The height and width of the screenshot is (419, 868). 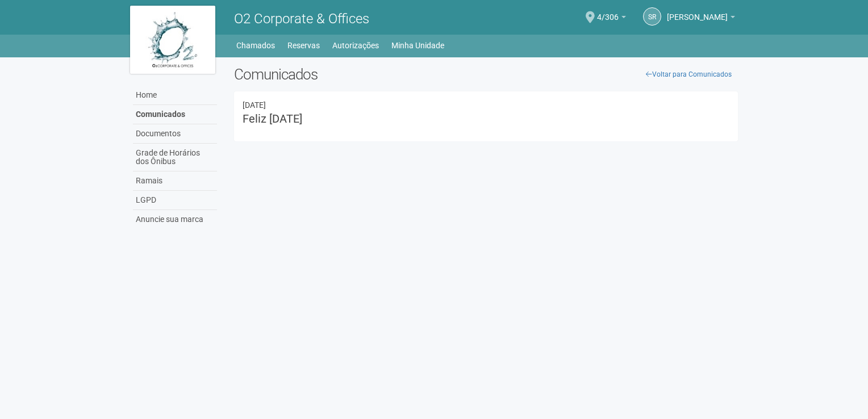 I want to click on span: 4/306, so click(x=608, y=11).